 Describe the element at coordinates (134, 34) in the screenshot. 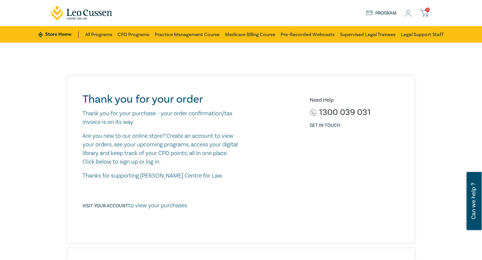

I see `a: CPD Programs` at that location.